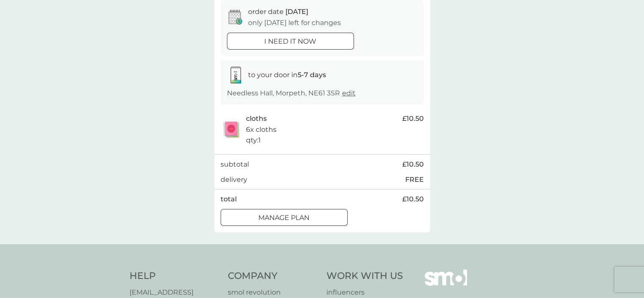  I want to click on h4: Help, so click(174, 276).